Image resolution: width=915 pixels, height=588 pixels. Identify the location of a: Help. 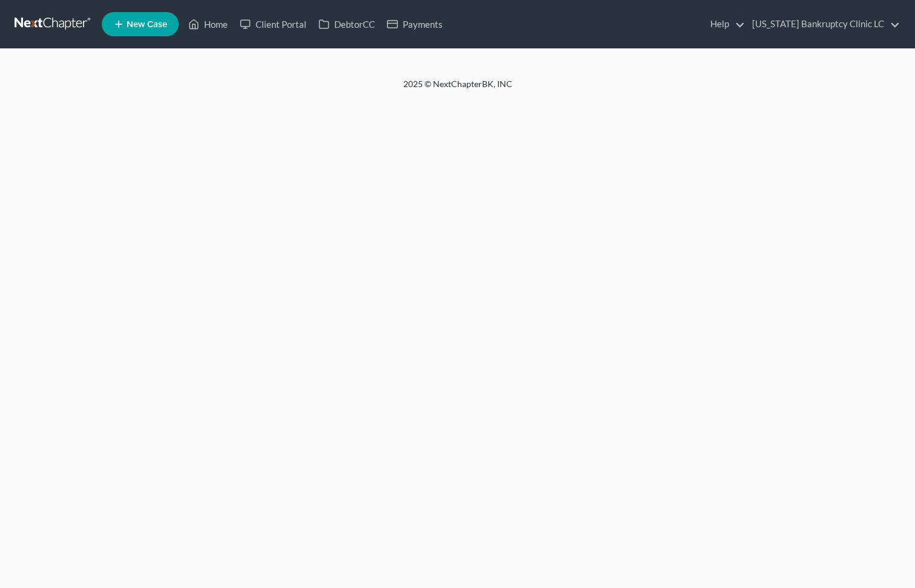
(724, 24).